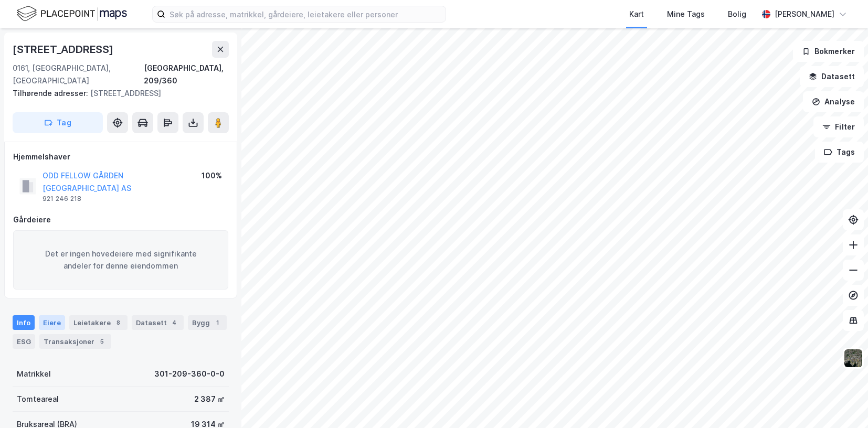 The width and height of the screenshot is (868, 428). I want to click on img: logo.f888ab2527a4732fd821a326f86c7f29.svg, so click(72, 14).